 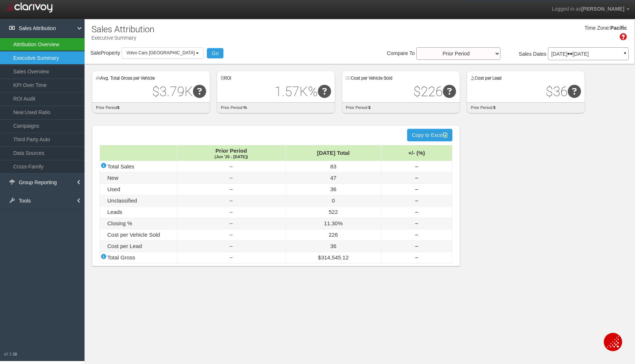 I want to click on button: Copy to Excel, so click(x=429, y=135).